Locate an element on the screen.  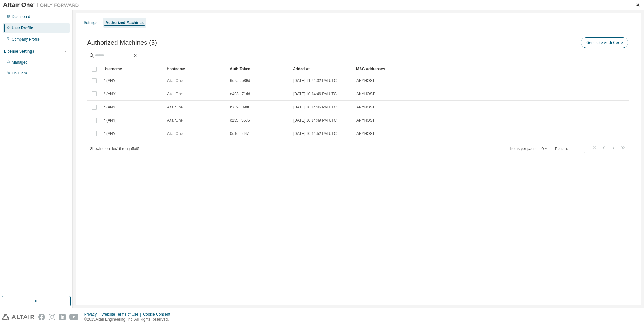
div: Auth Token is located at coordinates (259, 69).